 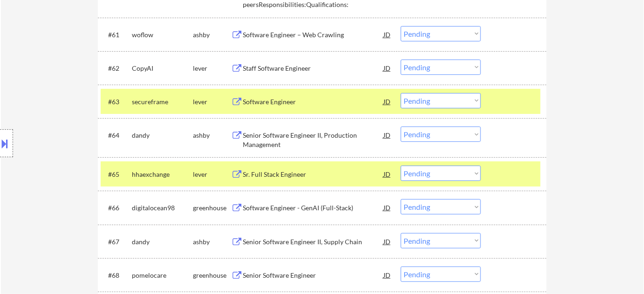 I want to click on div: Staff Software Engineer, so click(x=313, y=68).